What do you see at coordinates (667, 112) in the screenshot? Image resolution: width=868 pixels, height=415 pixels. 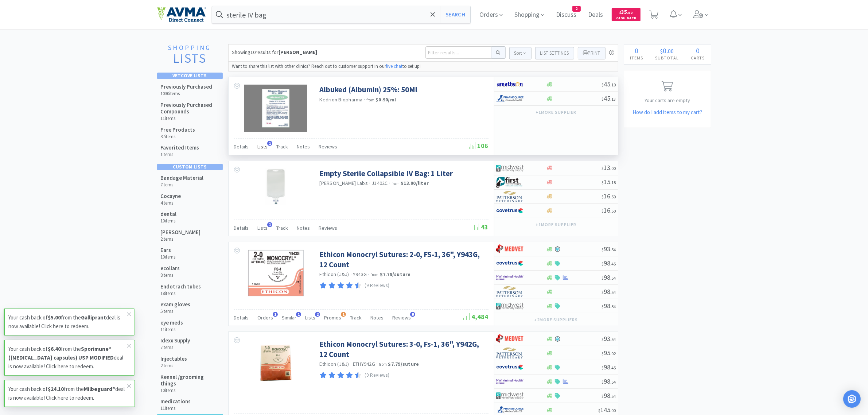 I see `h5: How do I add items to my cart?` at bounding box center [667, 112].